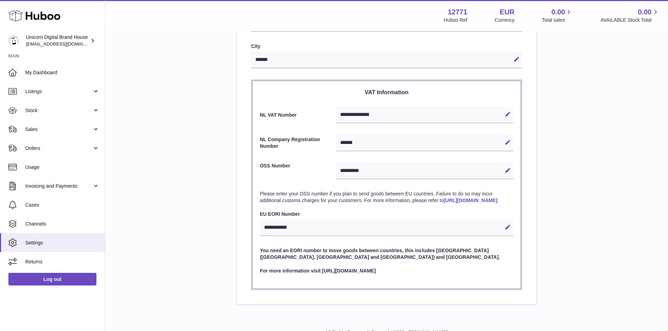 Image resolution: width=668 pixels, height=331 pixels. Describe the element at coordinates (505, 20) in the screenshot. I see `div: Currency` at that location.